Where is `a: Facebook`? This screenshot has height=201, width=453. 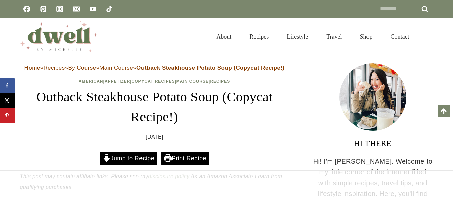 a: Facebook is located at coordinates (27, 9).